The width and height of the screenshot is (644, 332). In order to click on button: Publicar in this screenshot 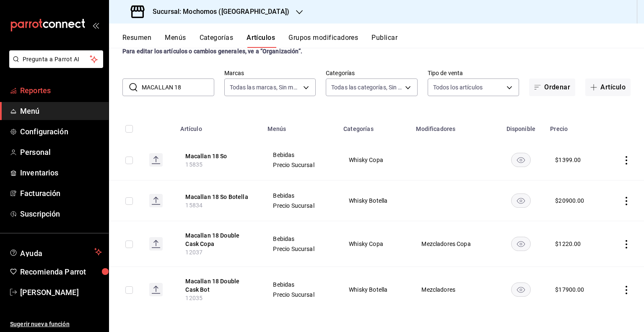, I will do `click(384, 40)`.